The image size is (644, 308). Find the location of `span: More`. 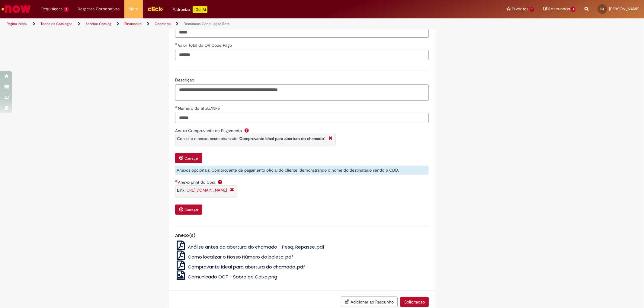

span: More is located at coordinates (133, 9).